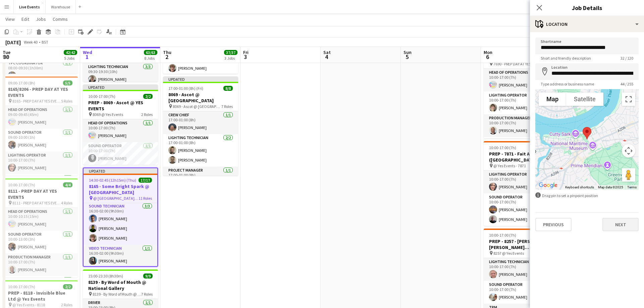  I want to click on button: Keyboard shortcuts, so click(580, 187).